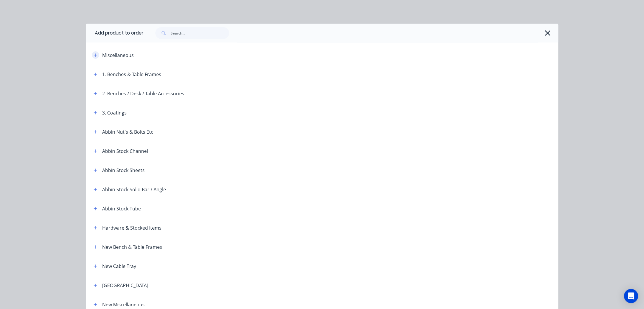 This screenshot has width=644, height=309. Describe the element at coordinates (128, 132) in the screenshot. I see `div: Abbin Nut's & Bolts Etc` at that location.